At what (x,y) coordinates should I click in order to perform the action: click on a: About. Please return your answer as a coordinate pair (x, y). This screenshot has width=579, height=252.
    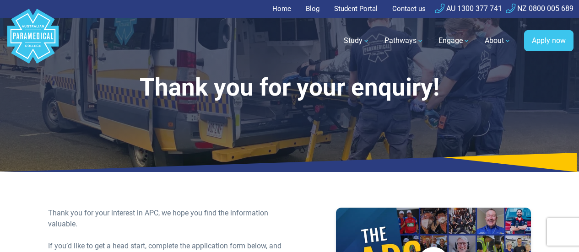
    Looking at the image, I should click on (498, 41).